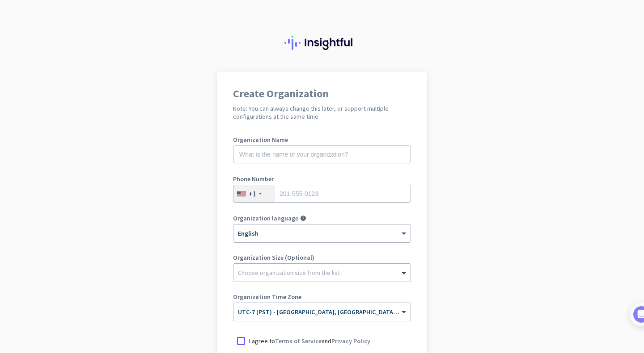 This screenshot has height=353, width=644. Describe the element at coordinates (322, 179) in the screenshot. I see `label: Phone Number` at that location.